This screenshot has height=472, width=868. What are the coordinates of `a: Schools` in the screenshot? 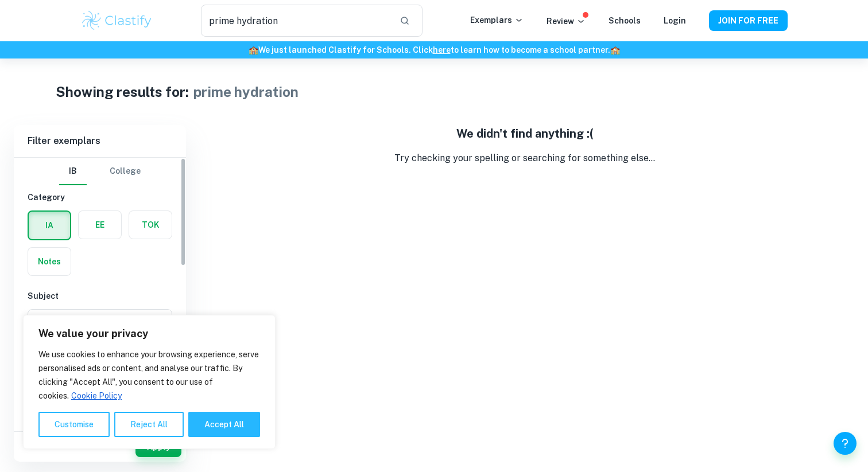 It's located at (625, 20).